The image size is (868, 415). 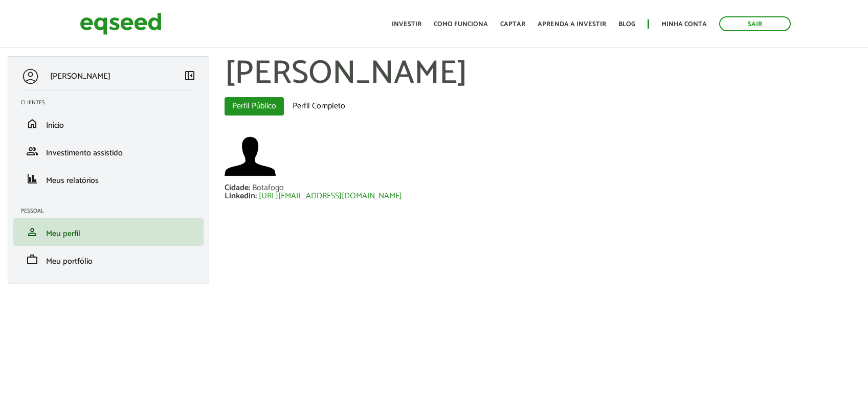 I want to click on a: Captar, so click(x=513, y=24).